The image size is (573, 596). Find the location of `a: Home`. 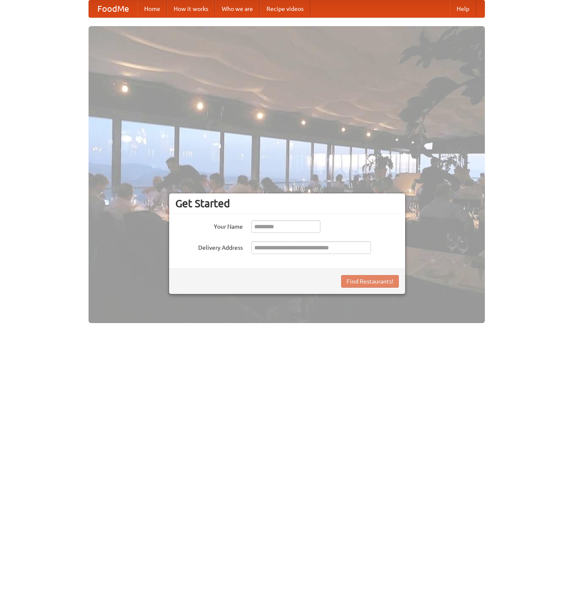

a: Home is located at coordinates (152, 9).